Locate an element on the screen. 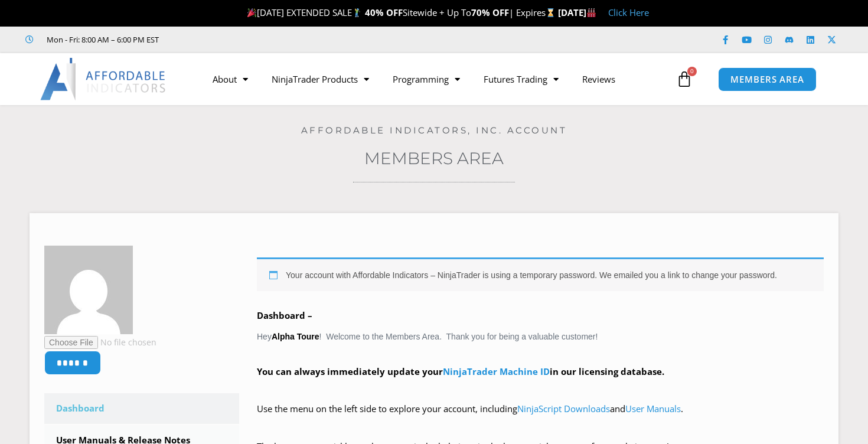 The width and height of the screenshot is (868, 444). img: LogoAI | Affordable Indicators – NinjaTrader is located at coordinates (103, 79).